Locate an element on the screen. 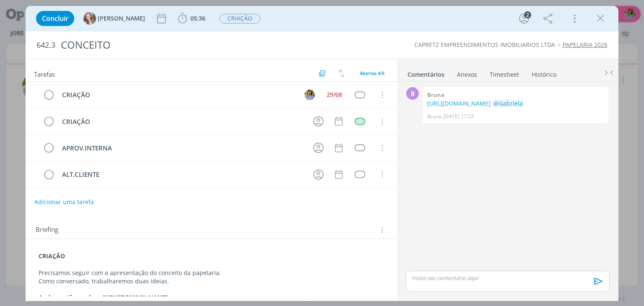 The image size is (644, 306). img: arrow-down-up.svg is located at coordinates (342, 74).